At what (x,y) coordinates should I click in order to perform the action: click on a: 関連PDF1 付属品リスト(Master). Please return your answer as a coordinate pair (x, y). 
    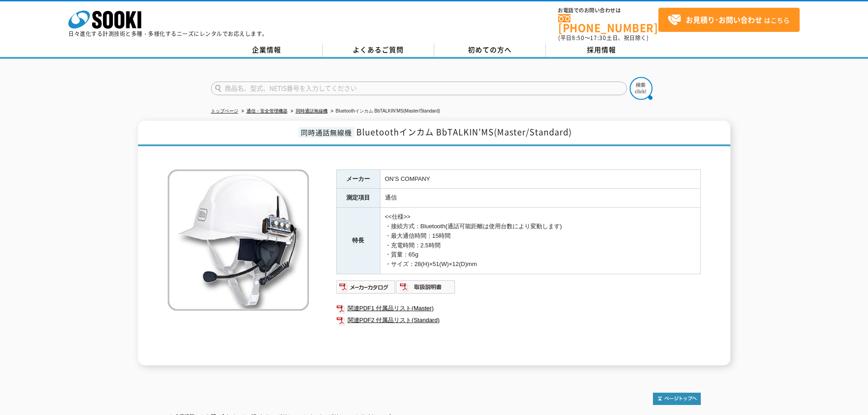
    Looking at the image, I should click on (519, 308).